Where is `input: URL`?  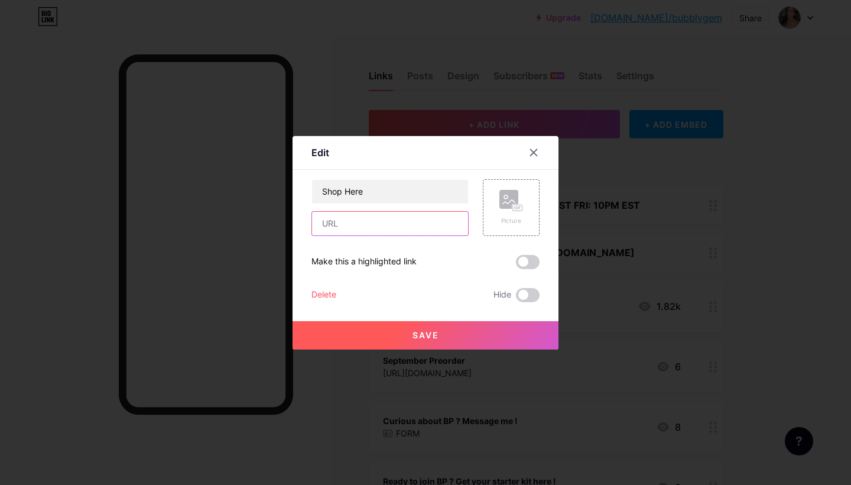
input: URL is located at coordinates (390, 223).